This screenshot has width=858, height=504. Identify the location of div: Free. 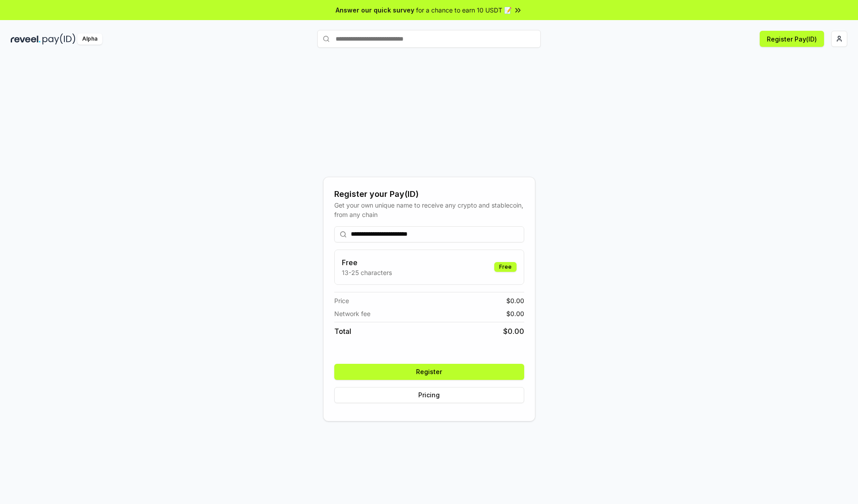
(506, 267).